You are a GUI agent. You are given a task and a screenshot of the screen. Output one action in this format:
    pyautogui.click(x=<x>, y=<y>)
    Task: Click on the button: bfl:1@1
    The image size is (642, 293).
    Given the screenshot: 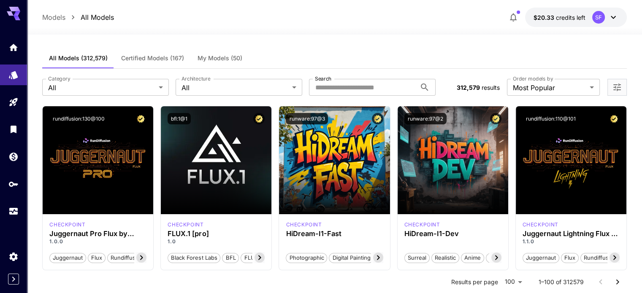 What is the action you would take?
    pyautogui.click(x=179, y=119)
    